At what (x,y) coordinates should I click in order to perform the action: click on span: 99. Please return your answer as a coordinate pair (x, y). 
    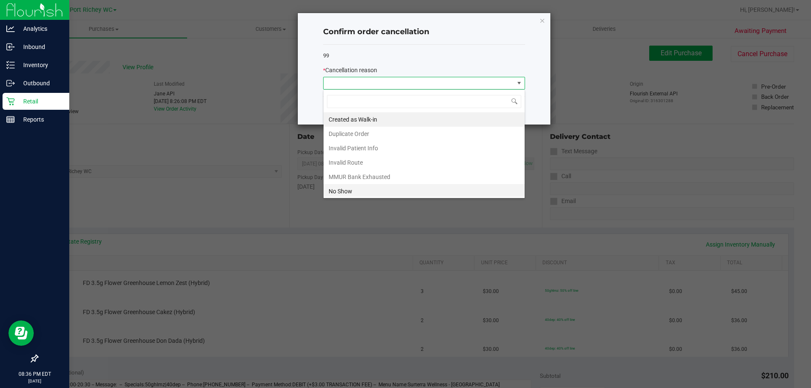
    Looking at the image, I should click on (326, 55).